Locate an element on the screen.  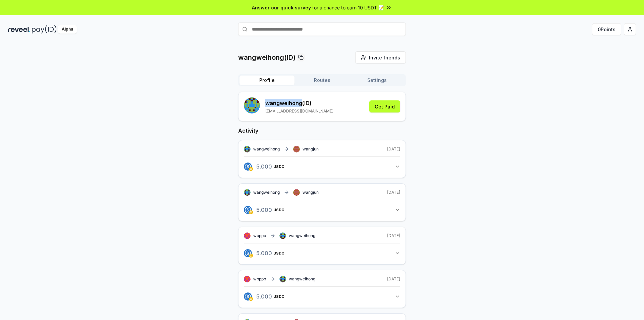
img: pay_id is located at coordinates (44, 29).